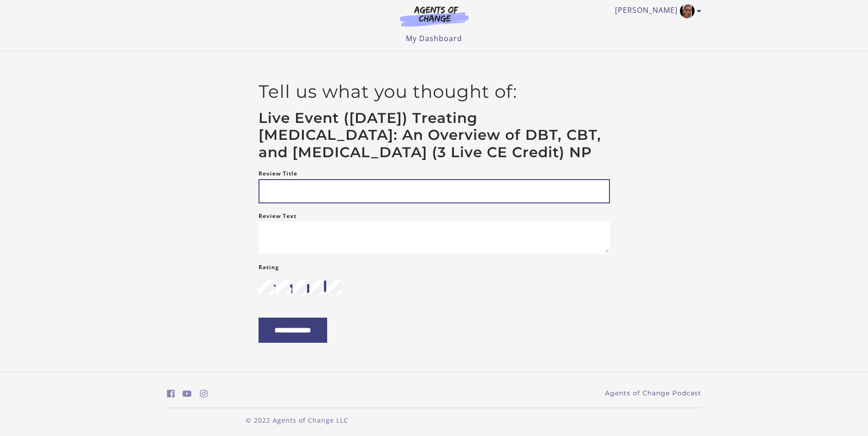  I want to click on span: Rating, so click(268, 267).